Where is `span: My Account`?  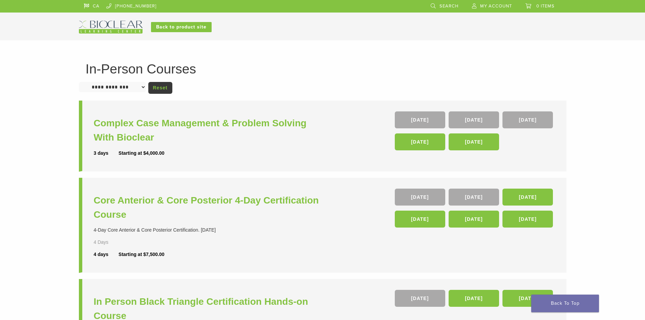
span: My Account is located at coordinates (496, 6).